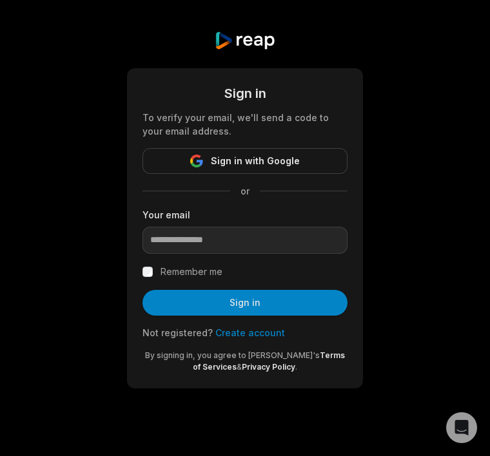 The width and height of the screenshot is (490, 456). What do you see at coordinates (461, 428) in the screenshot?
I see `div: Open Intercom Messenger` at bounding box center [461, 428].